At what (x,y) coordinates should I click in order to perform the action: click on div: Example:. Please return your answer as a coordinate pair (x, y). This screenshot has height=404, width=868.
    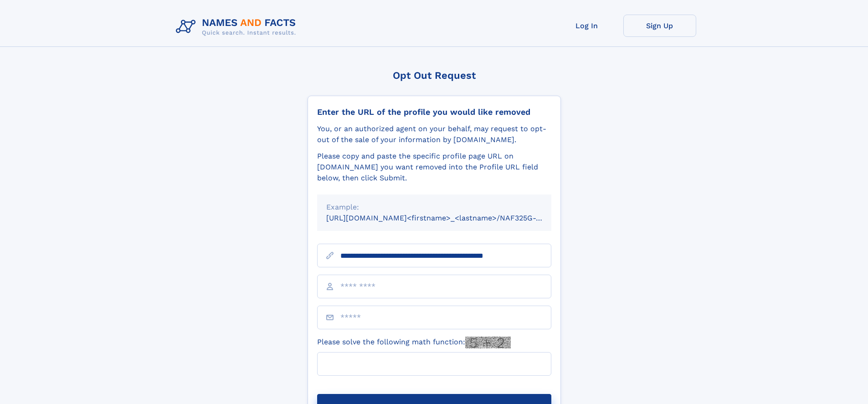
    Looking at the image, I should click on (434, 207).